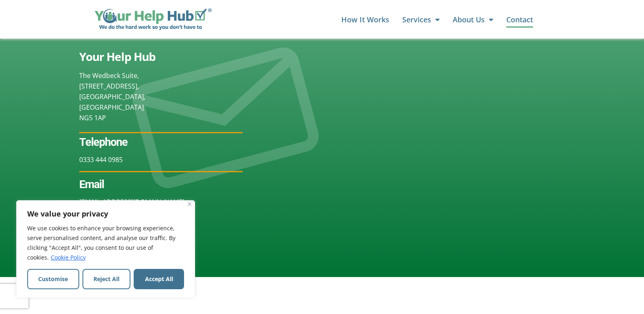 The image size is (644, 314). Describe the element at coordinates (106, 243) in the screenshot. I see `p: We use cookies to enhance your browsing experience, serve personalised content, and analyse our t...` at that location.